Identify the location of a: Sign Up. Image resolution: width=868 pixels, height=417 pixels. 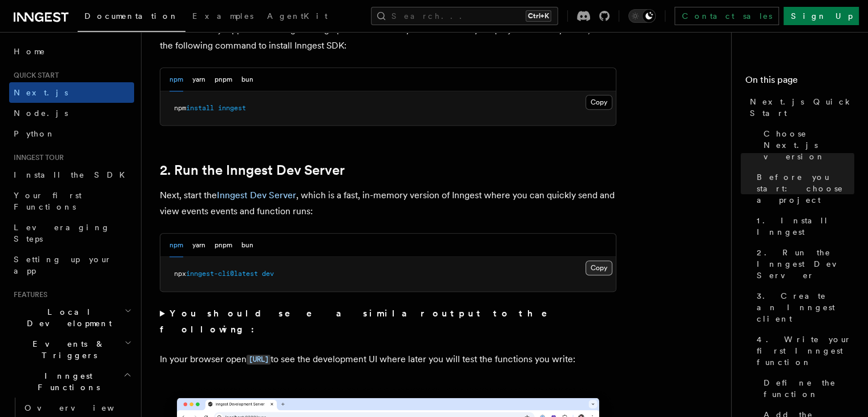
(821, 16).